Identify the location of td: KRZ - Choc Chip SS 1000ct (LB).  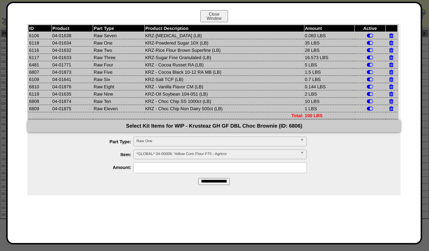
(224, 101).